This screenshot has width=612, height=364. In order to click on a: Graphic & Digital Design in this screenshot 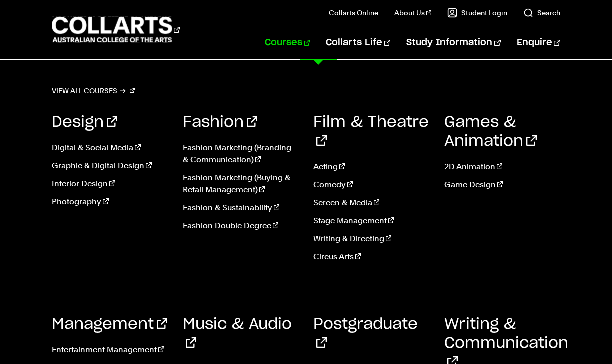, I will do `click(110, 166)`.